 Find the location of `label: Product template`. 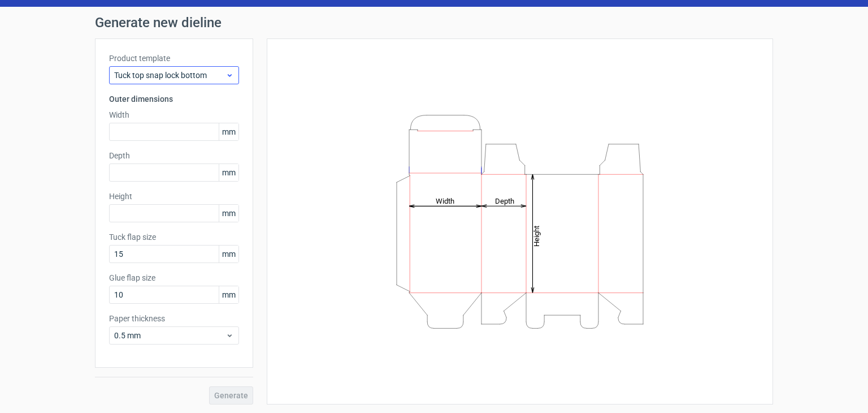

label: Product template is located at coordinates (174, 59).